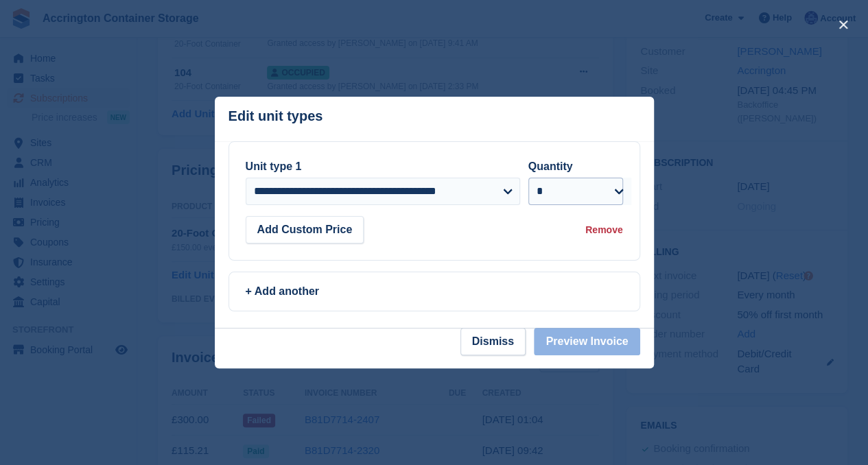 The width and height of the screenshot is (868, 465). I want to click on label: Unit type 1, so click(274, 166).